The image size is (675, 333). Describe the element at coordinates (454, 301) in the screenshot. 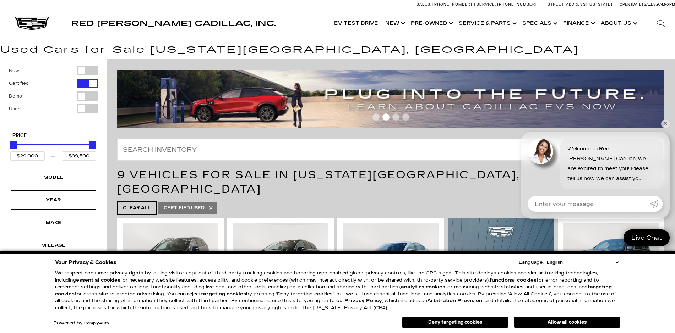

I see `strong: Arbitration Provision` at that location.